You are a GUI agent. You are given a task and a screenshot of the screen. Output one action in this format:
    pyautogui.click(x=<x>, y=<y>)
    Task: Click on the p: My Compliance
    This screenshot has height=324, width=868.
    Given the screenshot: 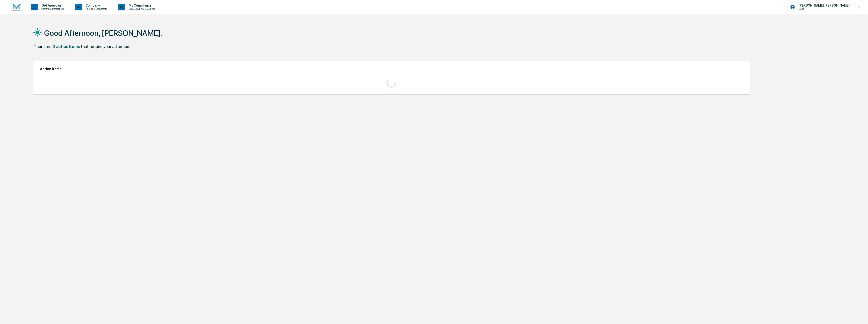 What is the action you would take?
    pyautogui.click(x=141, y=5)
    